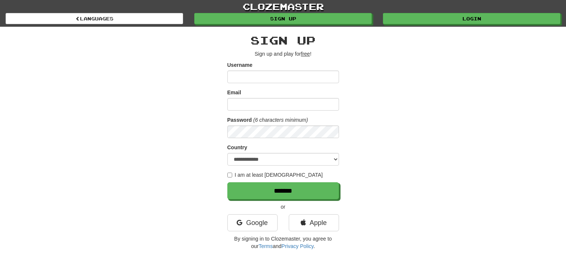  Describe the element at coordinates (283, 54) in the screenshot. I see `p: Sign up and play for !` at that location.